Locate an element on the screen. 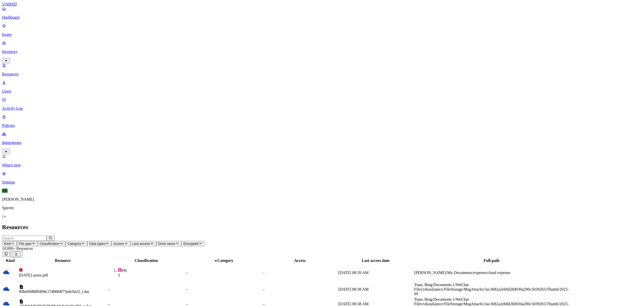  p: Activity Log is located at coordinates (322, 108).